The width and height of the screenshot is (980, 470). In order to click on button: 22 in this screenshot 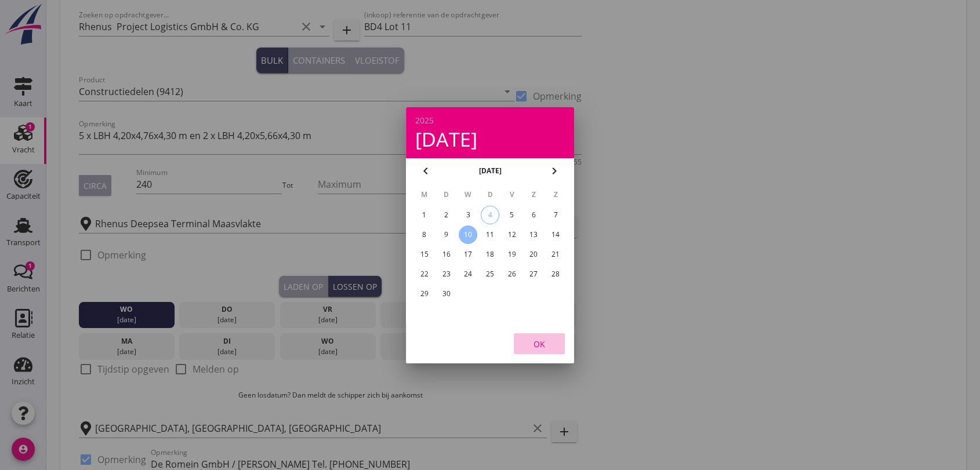, I will do `click(424, 274)`.